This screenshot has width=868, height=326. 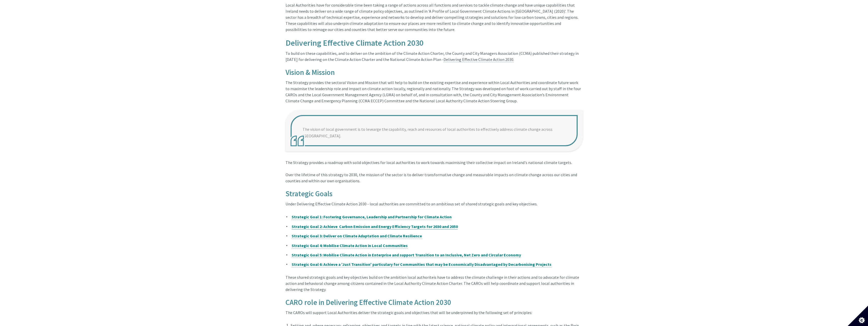 What do you see at coordinates (421, 264) in the screenshot?
I see `span: Strategic Goal 6: Achieve a 'Just Transition' particulary for Communities that may be Economicall...` at bounding box center [421, 264].